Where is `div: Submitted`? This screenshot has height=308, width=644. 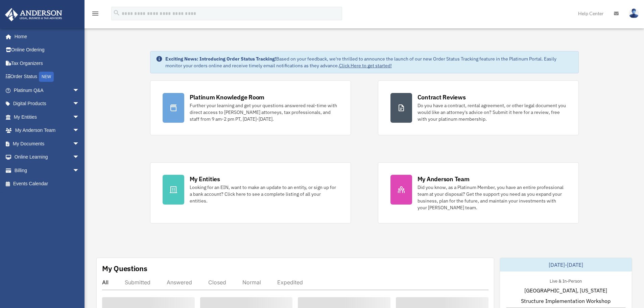 div: Submitted is located at coordinates (138, 282).